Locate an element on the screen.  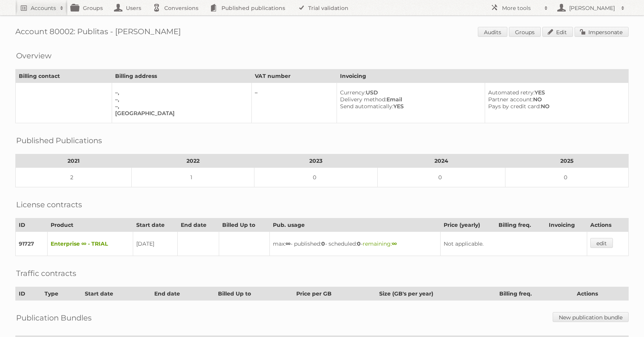
th: Pub. usage is located at coordinates (354, 225).